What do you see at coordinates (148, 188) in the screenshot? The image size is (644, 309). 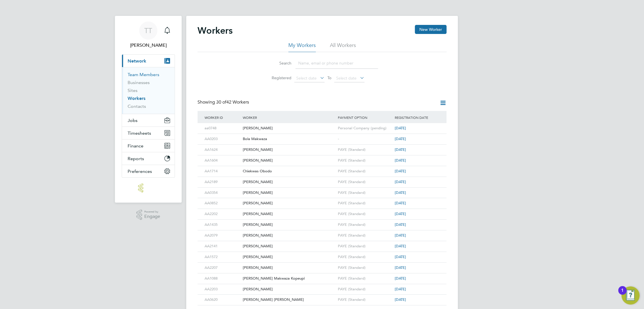 I see `img: 2012security-logo-retina.png` at bounding box center [148, 188].